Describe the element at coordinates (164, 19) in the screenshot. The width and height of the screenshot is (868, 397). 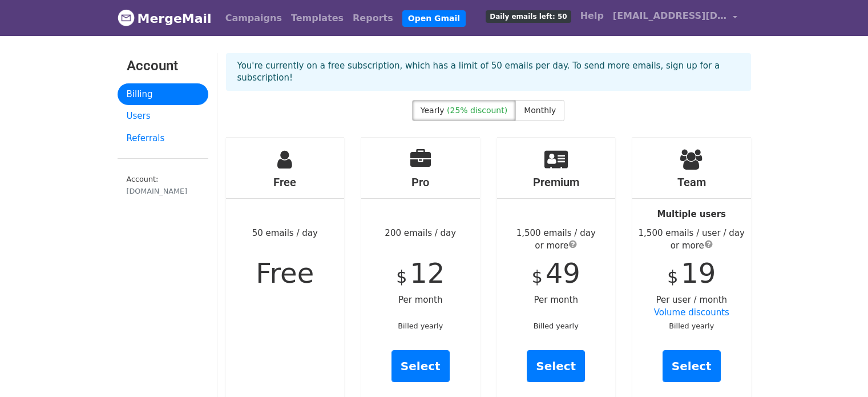
I see `a: MergeMail` at that location.